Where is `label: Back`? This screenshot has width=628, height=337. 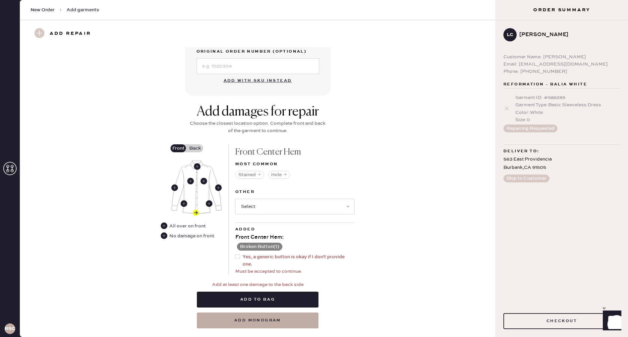
label: Back is located at coordinates (195, 148).